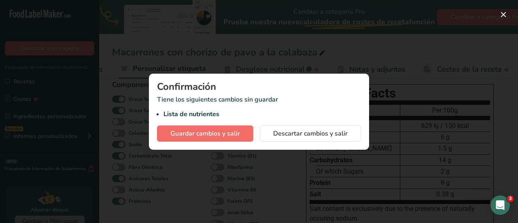 The height and width of the screenshot is (223, 518). Describe the element at coordinates (262, 114) in the screenshot. I see `li: Lista de nutrientes` at that location.